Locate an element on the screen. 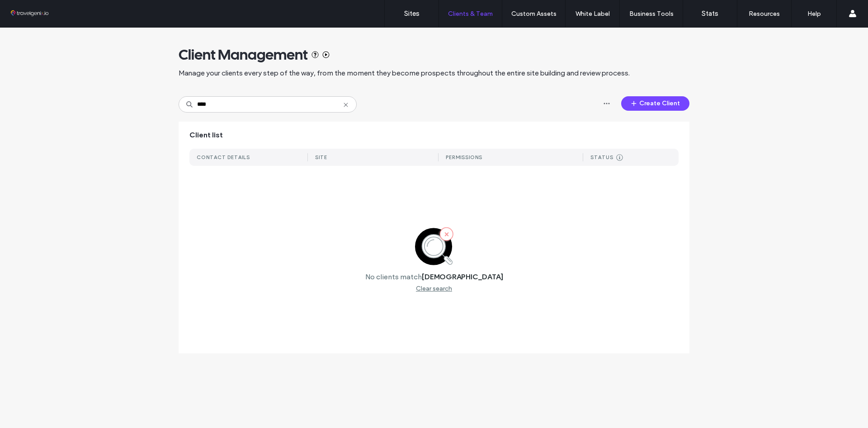  label: Custom Assets is located at coordinates (534, 14).